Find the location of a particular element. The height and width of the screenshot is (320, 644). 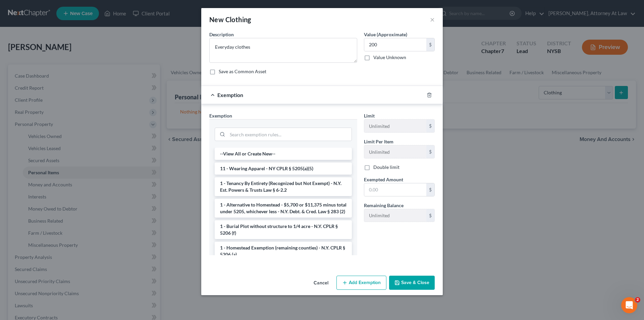

li: 1 - Burial Plot without structure to 1/4 acre - N.Y. CPLR § 5206 (f) is located at coordinates (283, 229).